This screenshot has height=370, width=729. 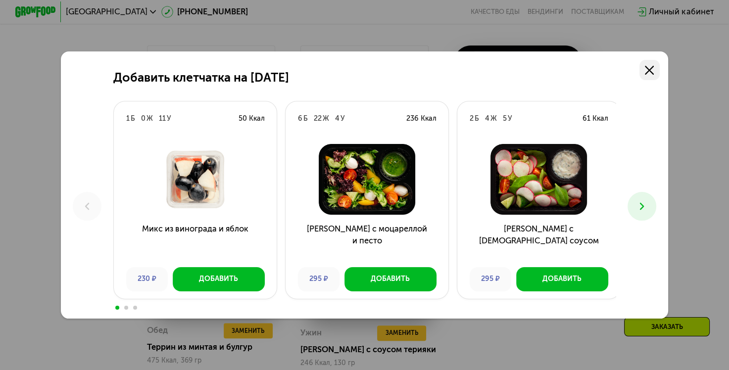 What do you see at coordinates (472, 119) in the screenshot?
I see `div: 2` at bounding box center [472, 119].